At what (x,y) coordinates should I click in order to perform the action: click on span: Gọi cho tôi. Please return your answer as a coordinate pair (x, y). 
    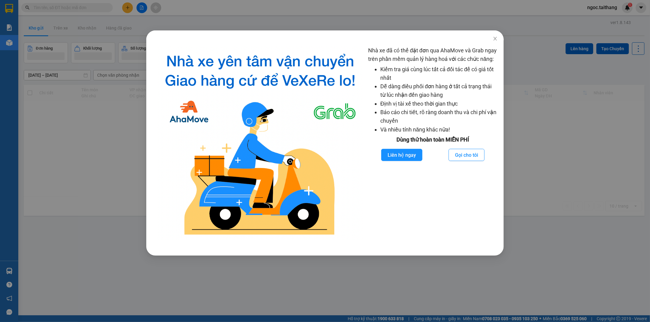
    Looking at the image, I should click on (467, 155).